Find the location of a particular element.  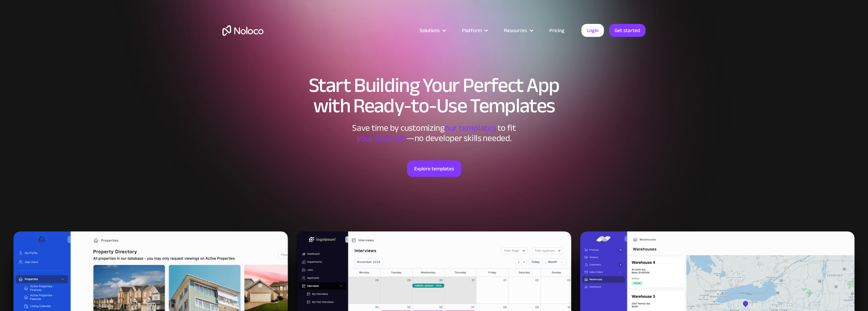

a: Explore templates is located at coordinates (434, 169).